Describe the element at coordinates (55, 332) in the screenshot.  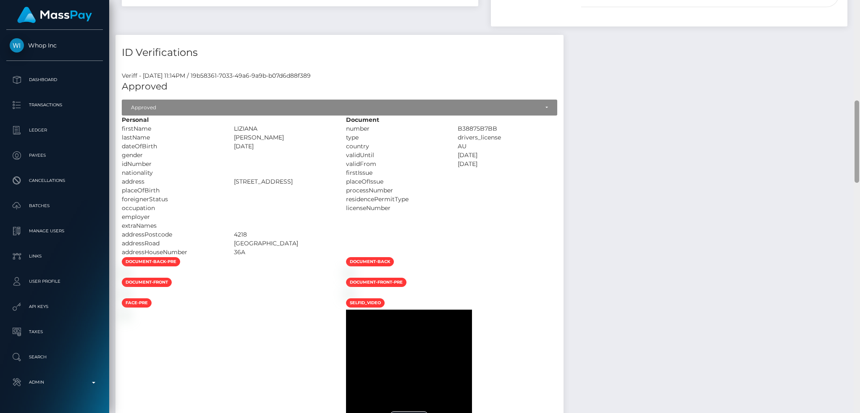
I see `p: Taxes` at that location.